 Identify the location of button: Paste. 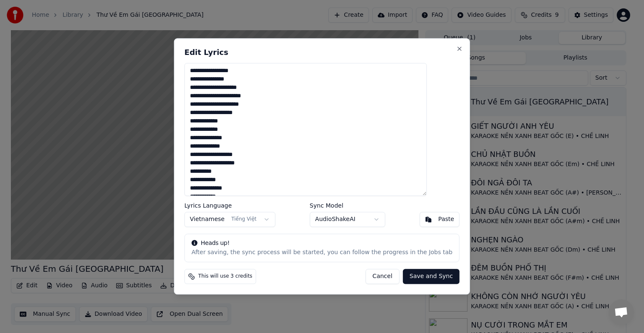
(439, 220).